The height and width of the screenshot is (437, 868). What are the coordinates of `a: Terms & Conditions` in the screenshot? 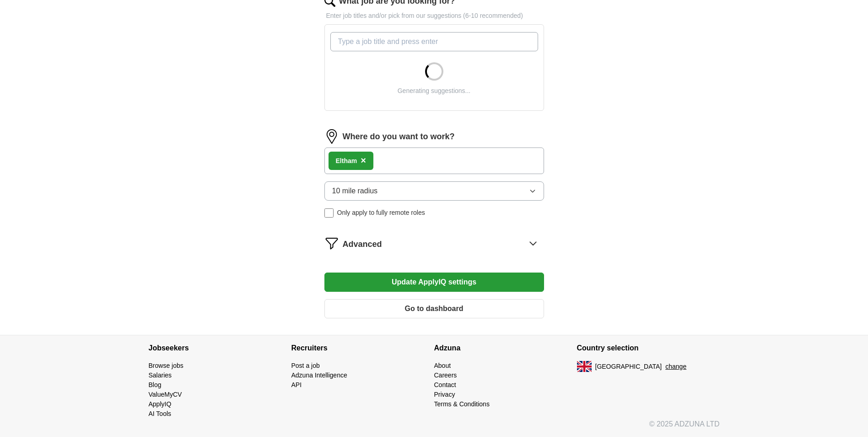 It's located at (462, 404).